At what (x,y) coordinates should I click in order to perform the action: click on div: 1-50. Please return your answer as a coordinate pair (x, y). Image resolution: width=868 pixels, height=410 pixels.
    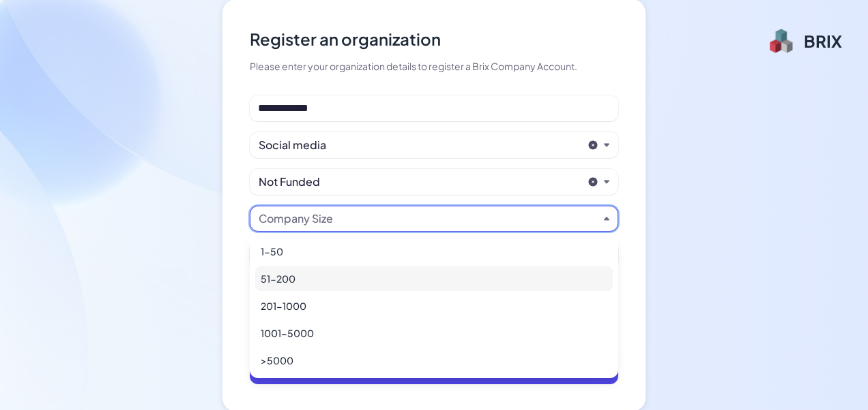
    Looking at the image, I should click on (434, 251).